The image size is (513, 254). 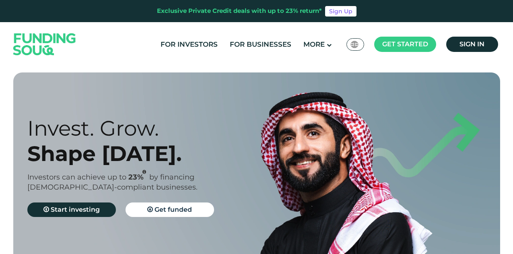 What do you see at coordinates (472, 44) in the screenshot?
I see `a: Sign in` at bounding box center [472, 44].